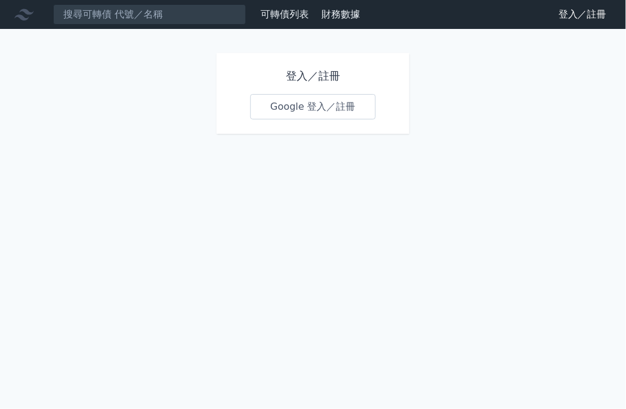 The width and height of the screenshot is (626, 409). What do you see at coordinates (583, 14) in the screenshot?
I see `a: 登入／註冊` at bounding box center [583, 14].